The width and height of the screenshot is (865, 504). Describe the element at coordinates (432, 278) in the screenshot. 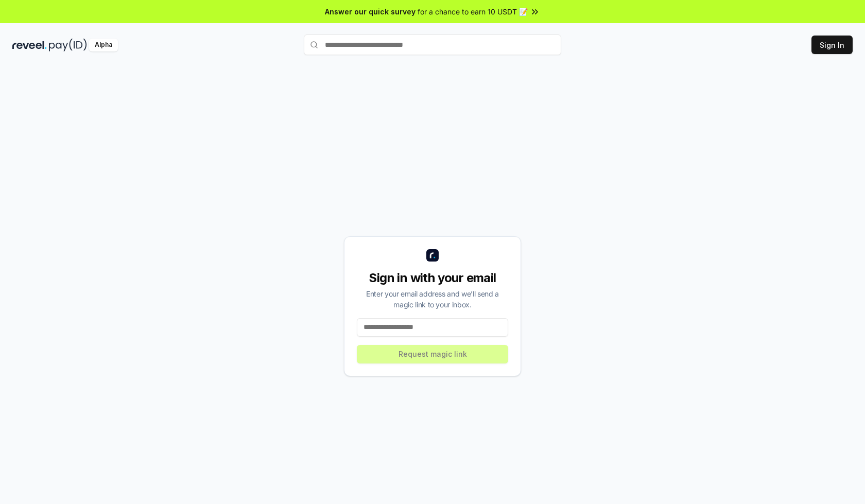

I see `div: Sign in with your email` at that location.